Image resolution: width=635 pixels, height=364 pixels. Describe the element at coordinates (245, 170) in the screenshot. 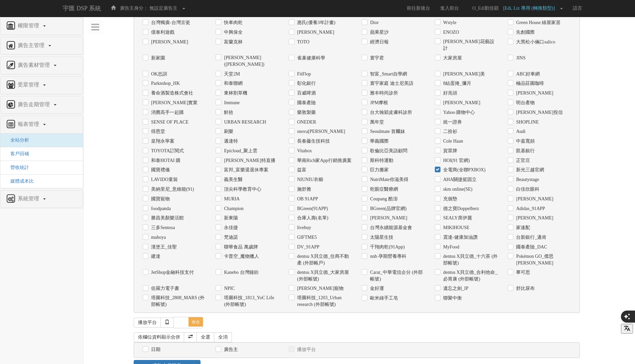

I see `label: 富邦_富樂退退休專案` at that location.